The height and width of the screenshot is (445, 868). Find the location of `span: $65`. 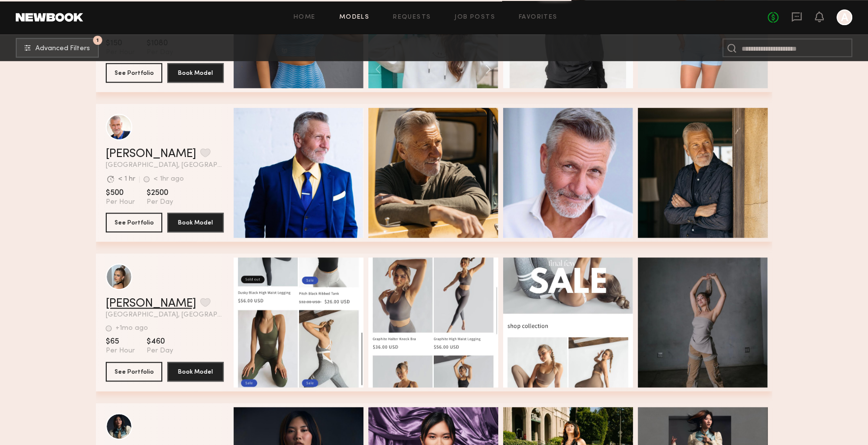

span: $65 is located at coordinates (120, 342).